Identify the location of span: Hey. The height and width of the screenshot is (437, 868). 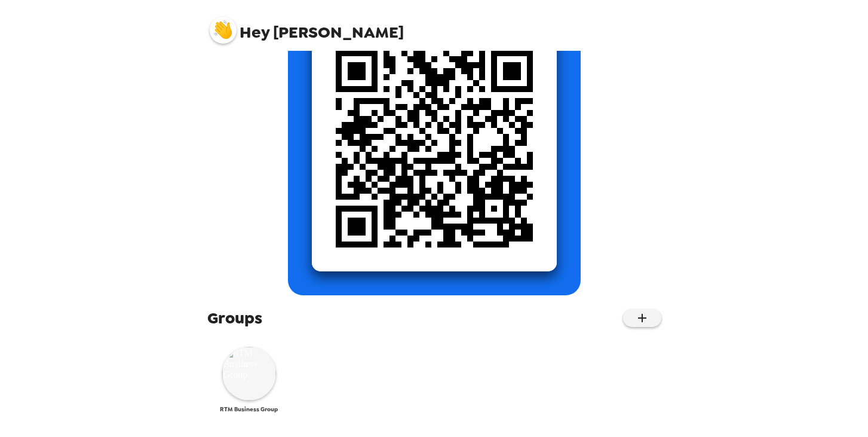
(255, 32).